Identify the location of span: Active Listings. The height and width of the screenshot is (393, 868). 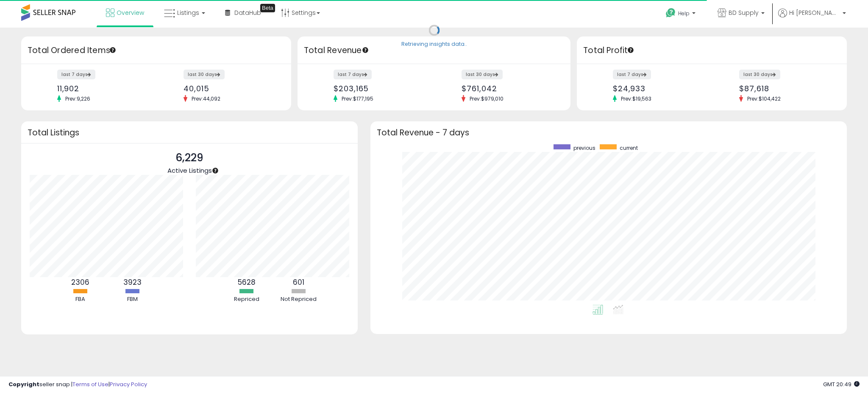
(189, 170).